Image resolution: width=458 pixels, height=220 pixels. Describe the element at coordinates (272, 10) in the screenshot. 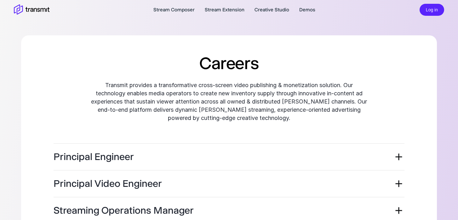

I see `a: Creative Studio` at that location.